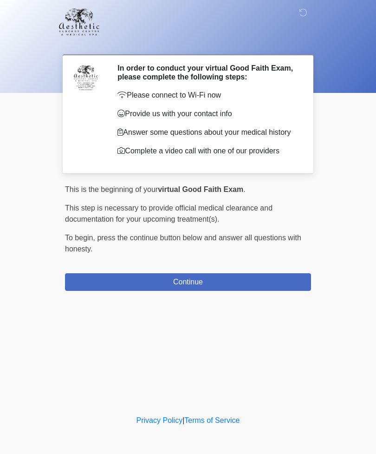  I want to click on button: Continue, so click(188, 282).